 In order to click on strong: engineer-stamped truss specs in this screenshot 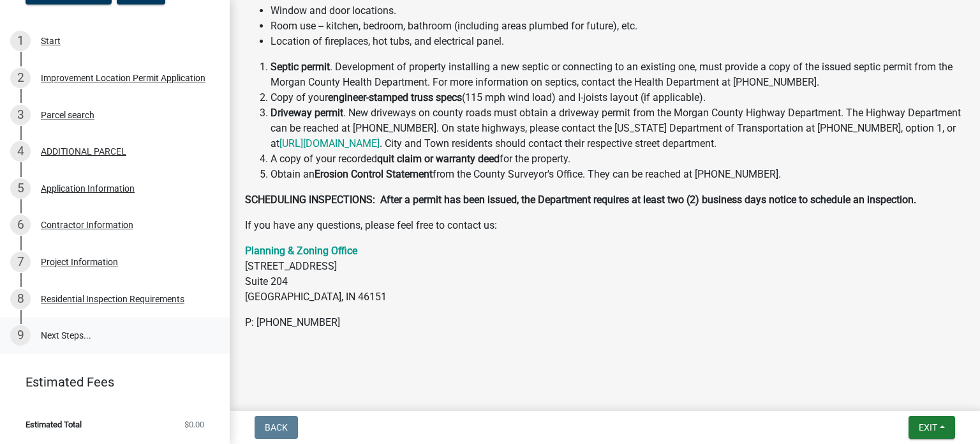, I will do `click(395, 97)`.